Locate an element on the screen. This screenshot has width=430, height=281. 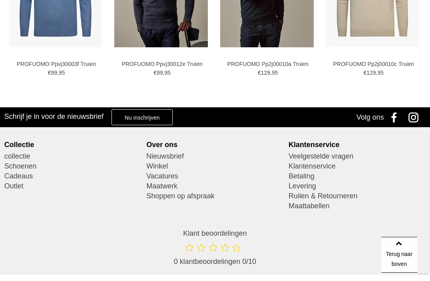
div: Klantenservice is located at coordinates (357, 145).